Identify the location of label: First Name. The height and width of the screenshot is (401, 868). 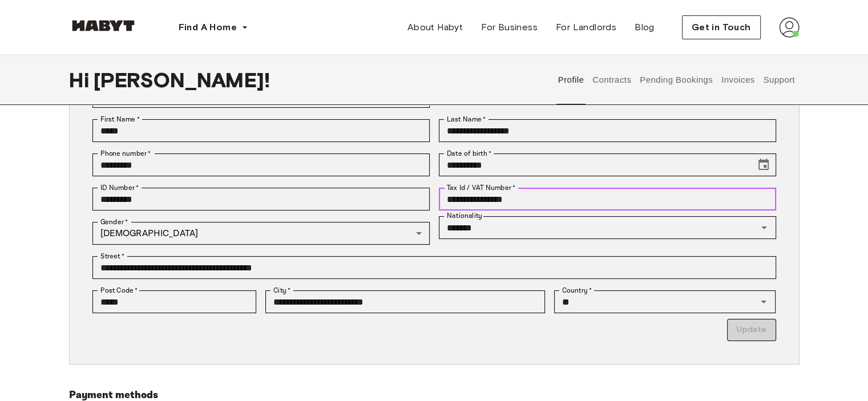
(120, 119).